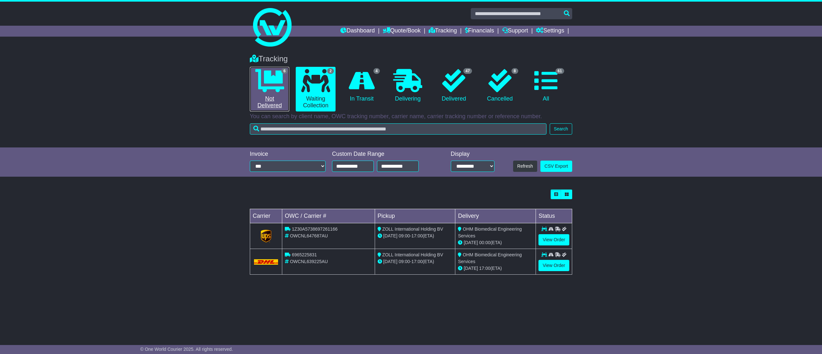  Describe the element at coordinates (454, 86) in the screenshot. I see `a: 47 Delivered` at that location.